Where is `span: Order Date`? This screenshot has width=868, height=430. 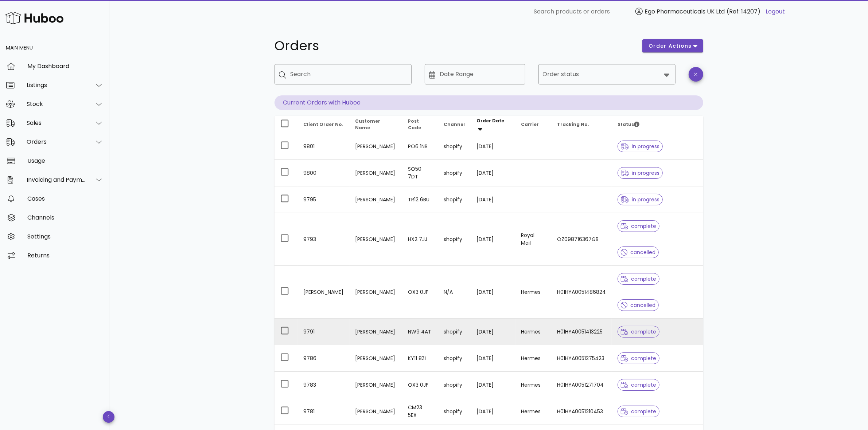
span: Order Date is located at coordinates (490, 121).